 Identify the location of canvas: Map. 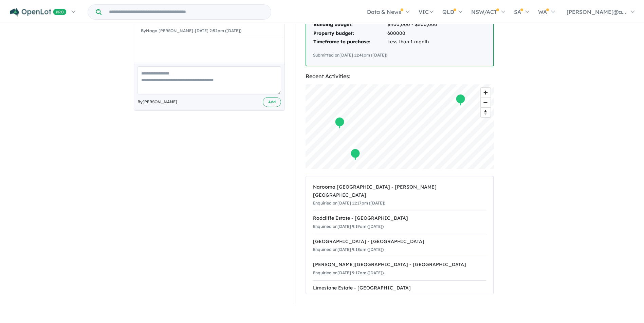
(400, 127).